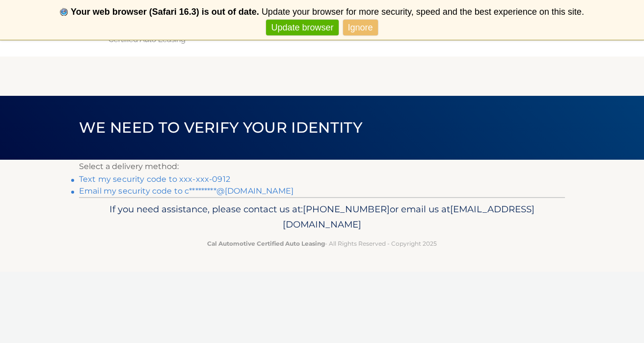 The width and height of the screenshot is (644, 343). I want to click on strong: Cal Automotive Certified Auto Leasing, so click(266, 243).